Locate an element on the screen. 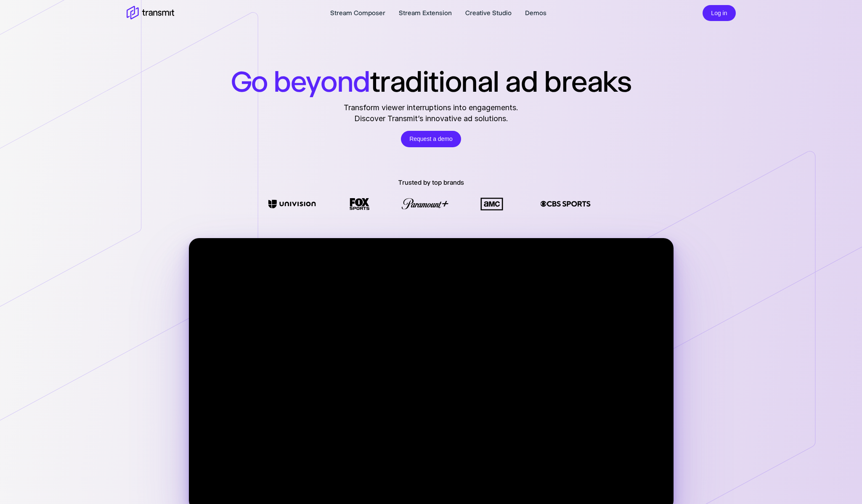 Image resolution: width=862 pixels, height=504 pixels. a: Demos is located at coordinates (535, 13).